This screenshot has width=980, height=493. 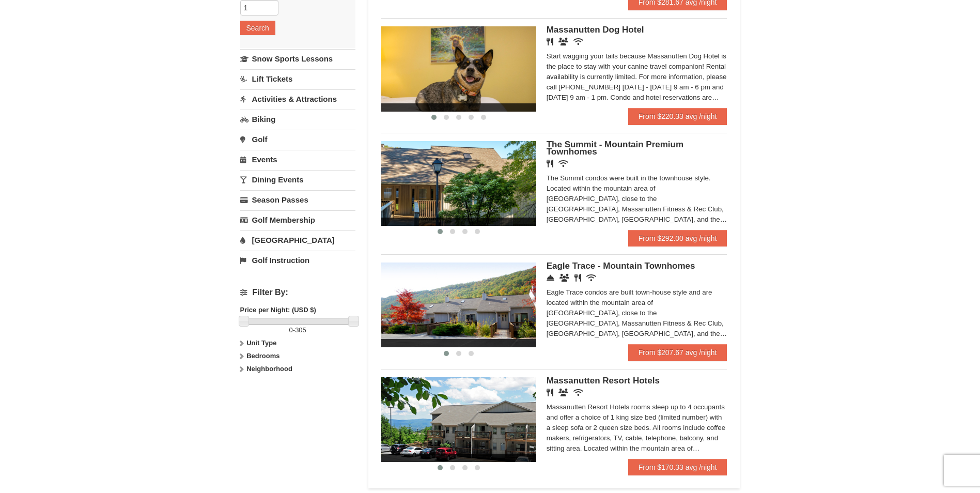 I want to click on i: Concierge Desk, so click(x=550, y=278).